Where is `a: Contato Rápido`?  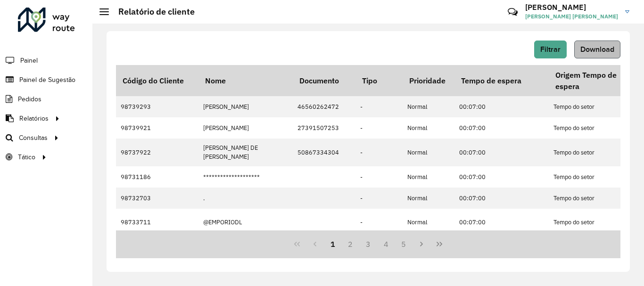 a: Contato Rápido is located at coordinates (512, 12).